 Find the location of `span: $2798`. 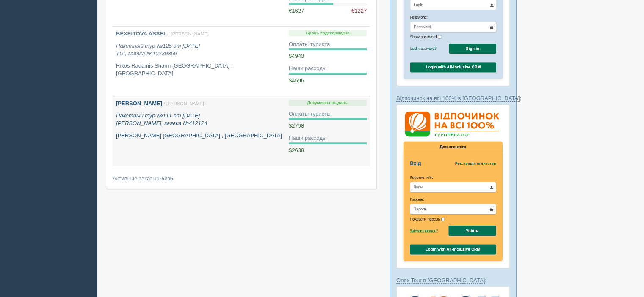

span: $2798 is located at coordinates (296, 125).